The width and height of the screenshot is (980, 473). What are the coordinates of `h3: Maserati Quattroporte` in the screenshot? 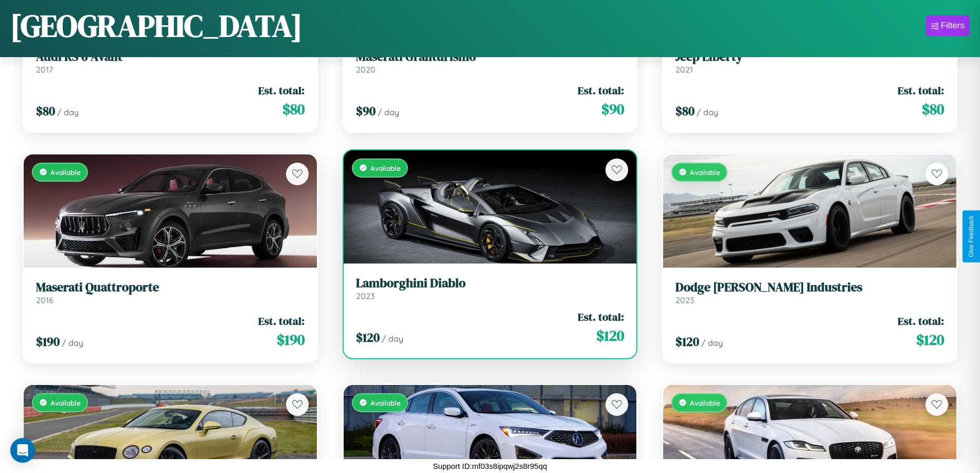 It's located at (171, 287).